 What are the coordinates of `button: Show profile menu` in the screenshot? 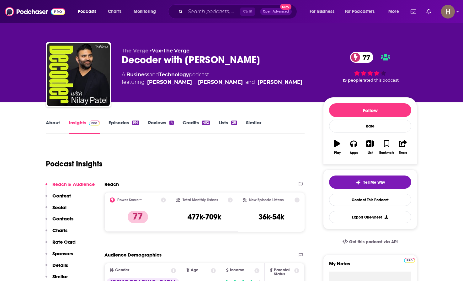 It's located at (448, 12).